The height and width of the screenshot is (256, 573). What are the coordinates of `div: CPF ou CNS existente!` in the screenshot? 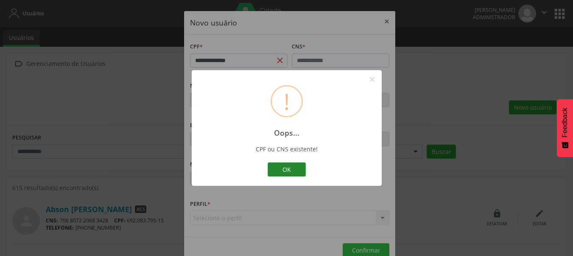 It's located at (287, 149).